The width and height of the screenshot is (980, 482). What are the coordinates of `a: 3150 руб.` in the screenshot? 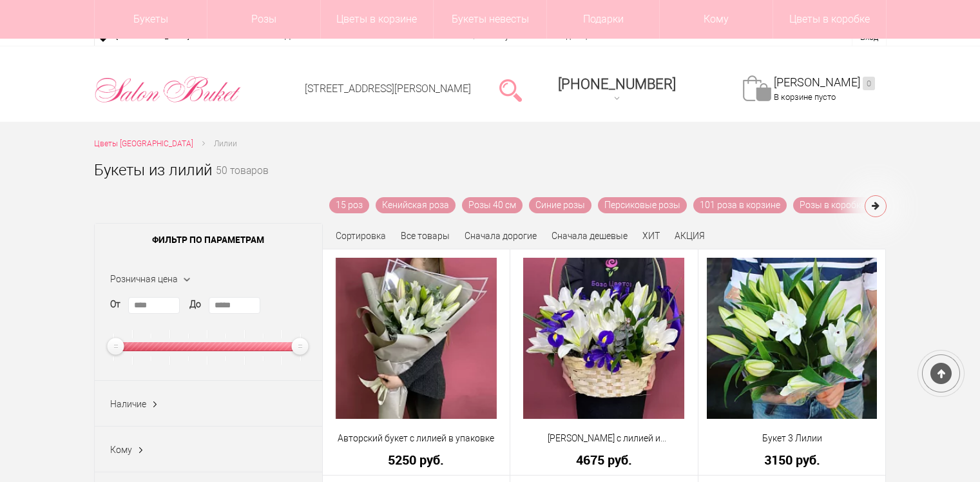 It's located at (792, 459).